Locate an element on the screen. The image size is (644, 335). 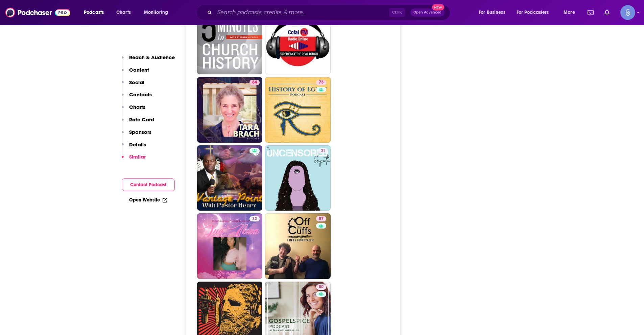
span: 57 is located at coordinates (321, 219).